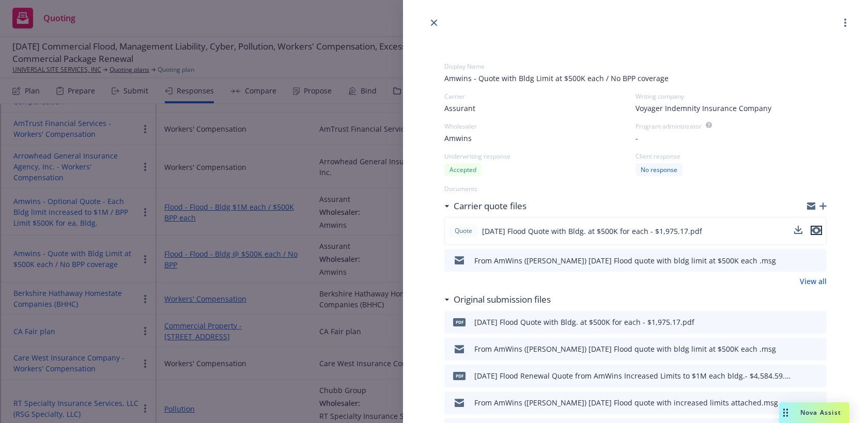 This screenshot has height=423, width=868. I want to click on span: Voyager Indemnity Insurance Company, so click(703, 108).